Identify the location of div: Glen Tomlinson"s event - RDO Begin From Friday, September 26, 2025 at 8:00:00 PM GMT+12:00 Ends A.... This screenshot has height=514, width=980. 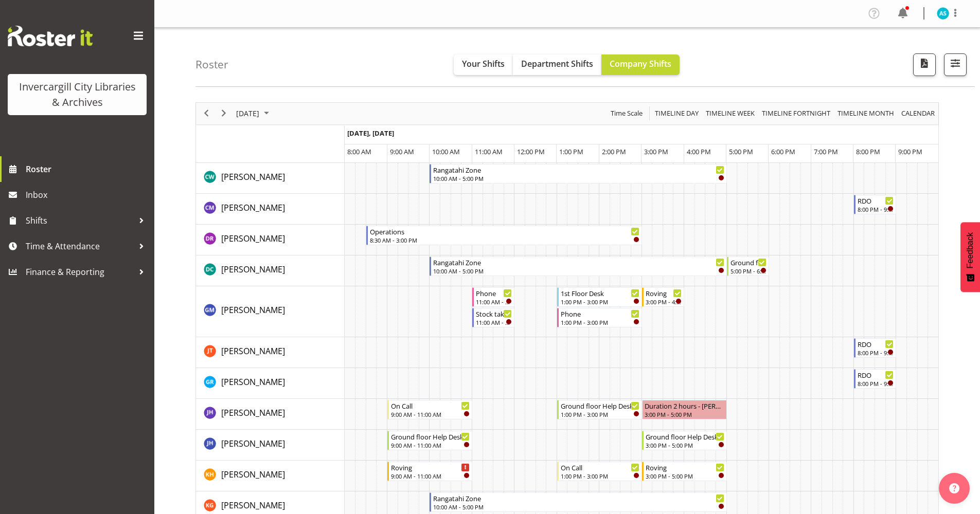
(875, 348).